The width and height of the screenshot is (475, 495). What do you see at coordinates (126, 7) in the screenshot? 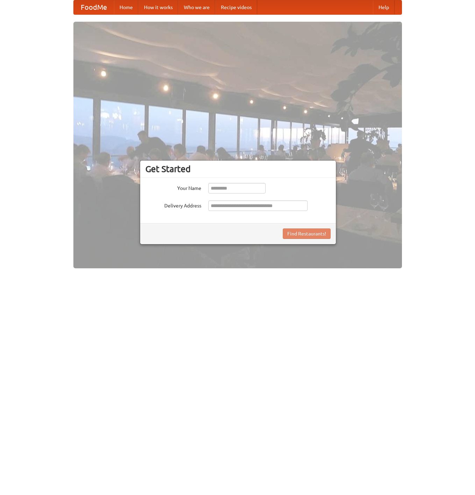
I see `a: Home` at bounding box center [126, 7].